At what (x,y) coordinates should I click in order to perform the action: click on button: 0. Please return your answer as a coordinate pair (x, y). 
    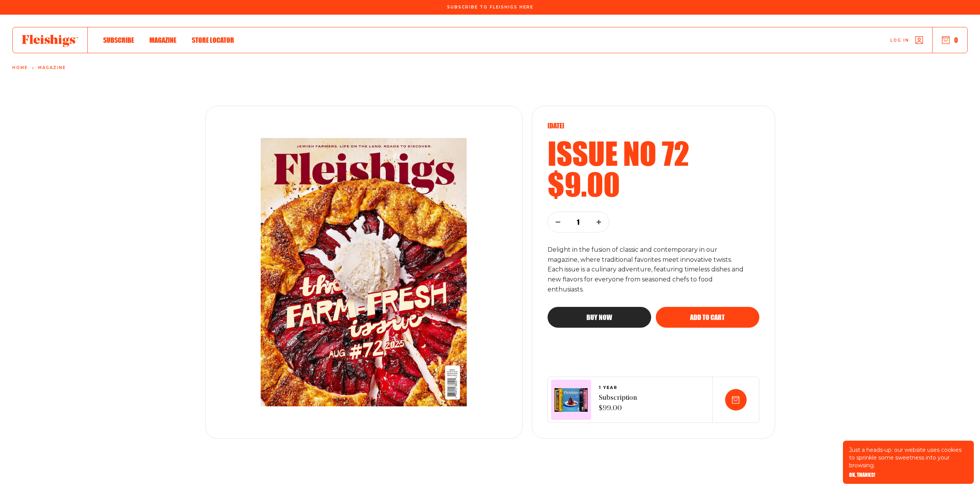
    Looking at the image, I should click on (950, 40).